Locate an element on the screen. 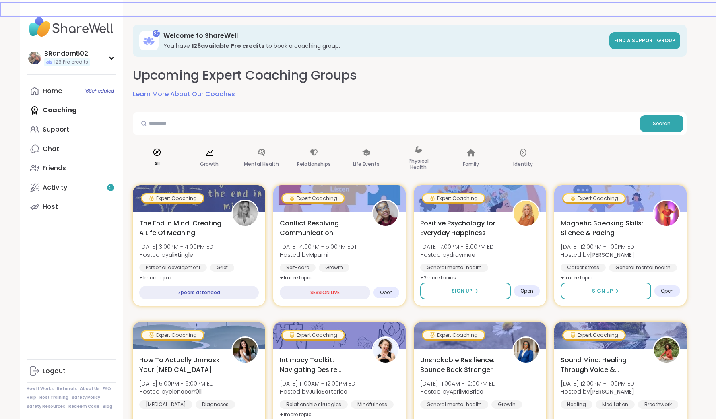  img: Mpumi is located at coordinates (385, 213).